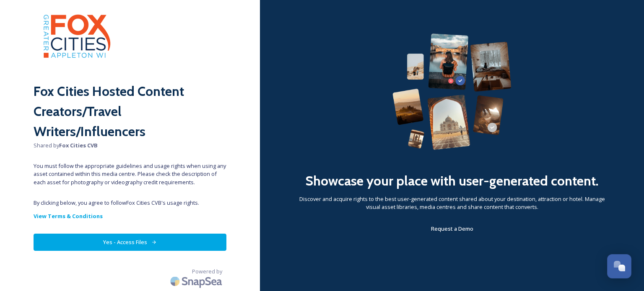 The height and width of the screenshot is (291, 644). Describe the element at coordinates (452, 229) in the screenshot. I see `a: Request a Demo` at that location.